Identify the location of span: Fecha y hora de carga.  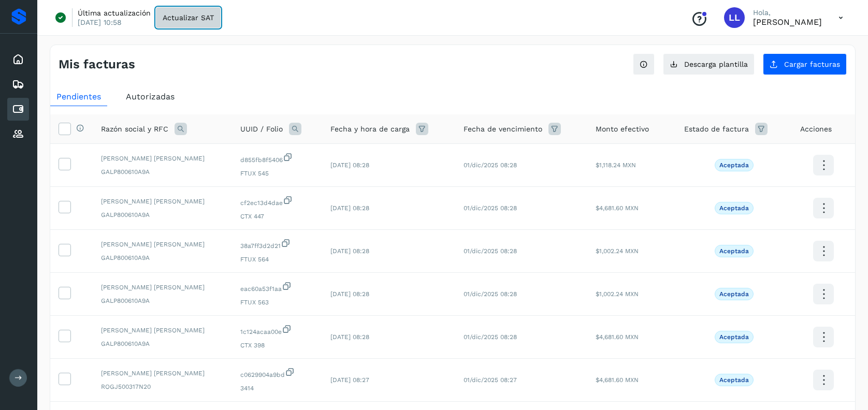
(369, 129).